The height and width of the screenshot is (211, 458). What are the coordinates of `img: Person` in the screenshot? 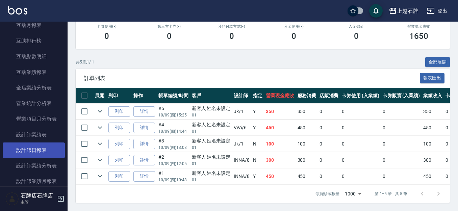 It's located at (12, 199).